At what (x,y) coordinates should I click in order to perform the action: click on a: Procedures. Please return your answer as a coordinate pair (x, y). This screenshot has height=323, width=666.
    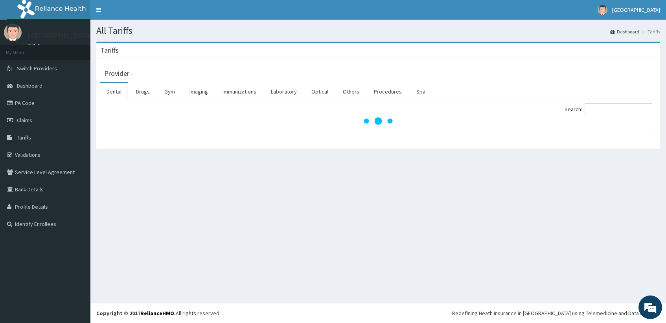
    Looking at the image, I should click on (387, 92).